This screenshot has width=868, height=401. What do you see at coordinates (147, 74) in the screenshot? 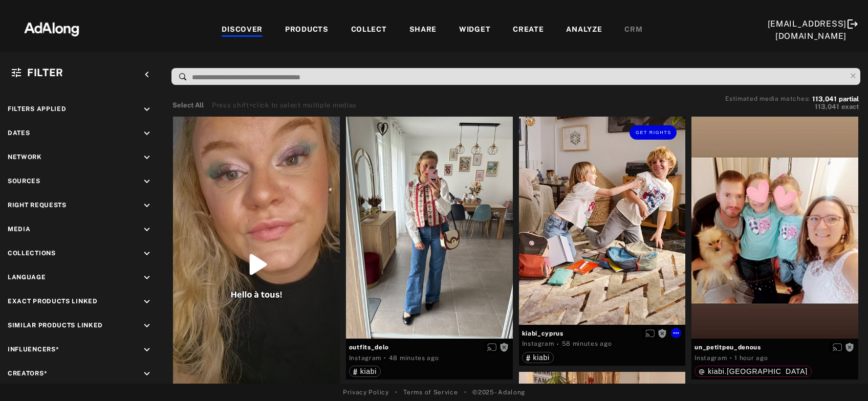
I see `i: keyboard_arrow_left` at bounding box center [147, 74].